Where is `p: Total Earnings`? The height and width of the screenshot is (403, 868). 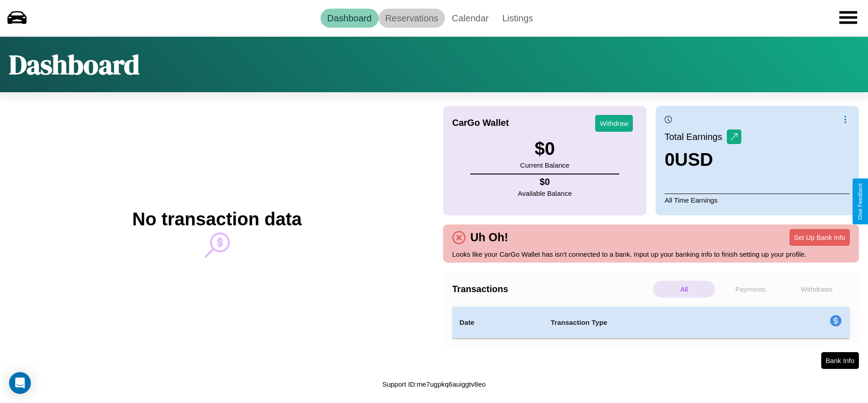 p: Total Earnings is located at coordinates (695, 137).